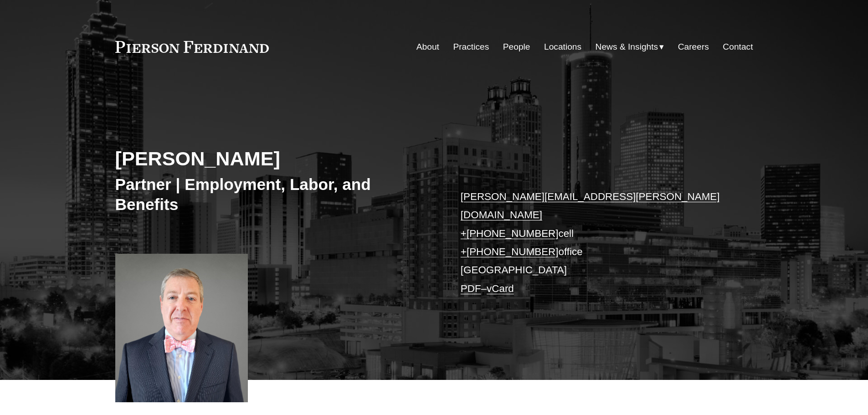  What do you see at coordinates (693, 47) in the screenshot?
I see `a: Careers` at bounding box center [693, 47].